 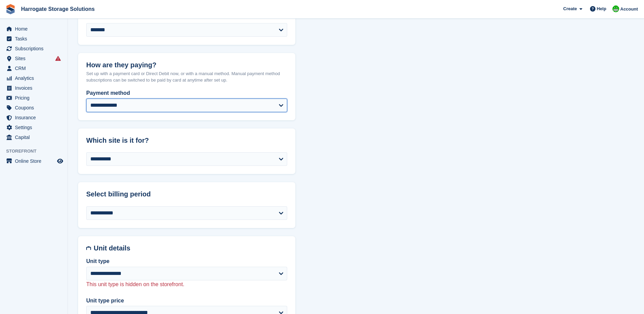 I want to click on a: Preview store, so click(x=60, y=161).